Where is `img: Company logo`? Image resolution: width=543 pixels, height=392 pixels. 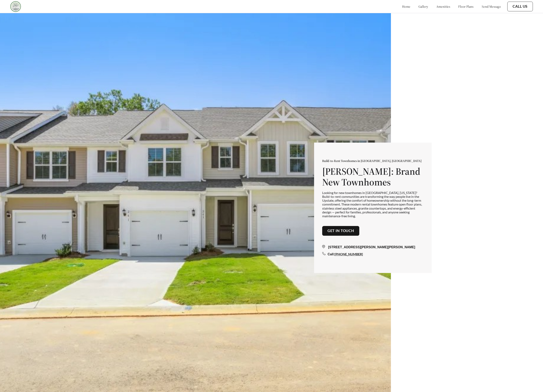
img: Company logo is located at coordinates (15, 6).